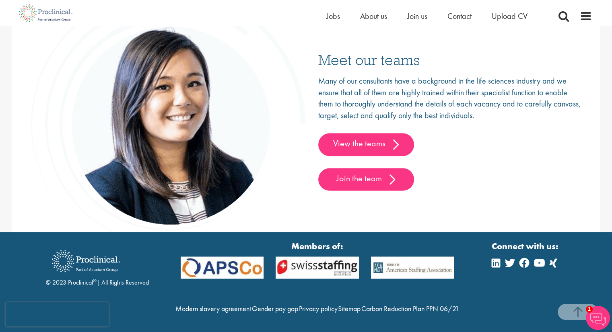 This screenshot has height=332, width=612. Describe the element at coordinates (318, 308) in the screenshot. I see `a: Privacy policy` at that location.